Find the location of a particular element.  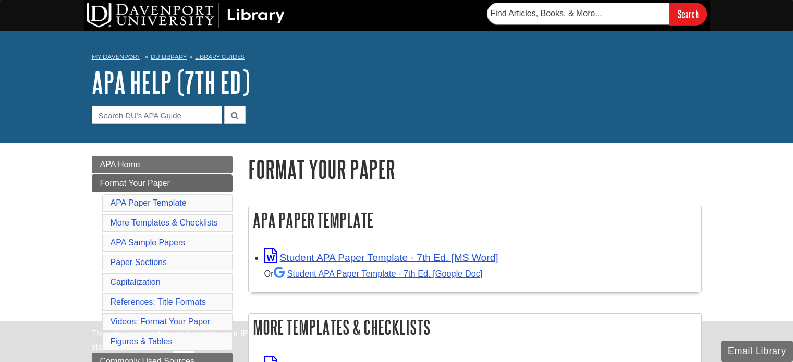

small: Or is located at coordinates (373, 274).